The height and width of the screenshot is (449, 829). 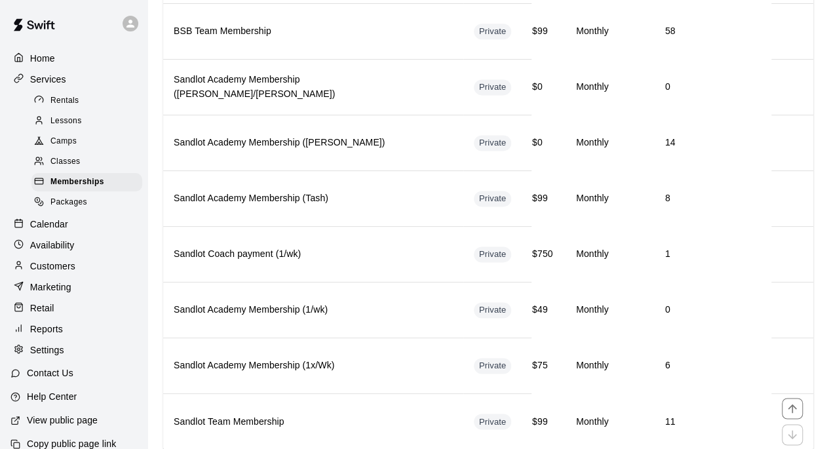 What do you see at coordinates (87, 182) in the screenshot?
I see `div: Memberships` at bounding box center [87, 182].